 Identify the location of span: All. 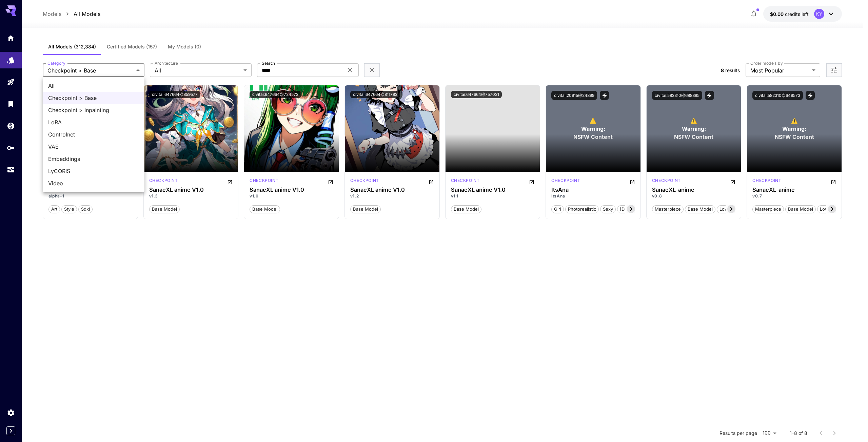
(94, 86).